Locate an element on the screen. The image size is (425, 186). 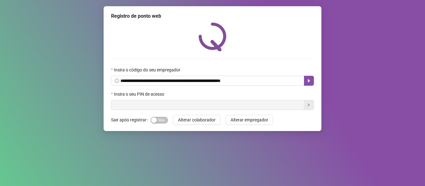
span: Alterar colaborador is located at coordinates (197, 120).